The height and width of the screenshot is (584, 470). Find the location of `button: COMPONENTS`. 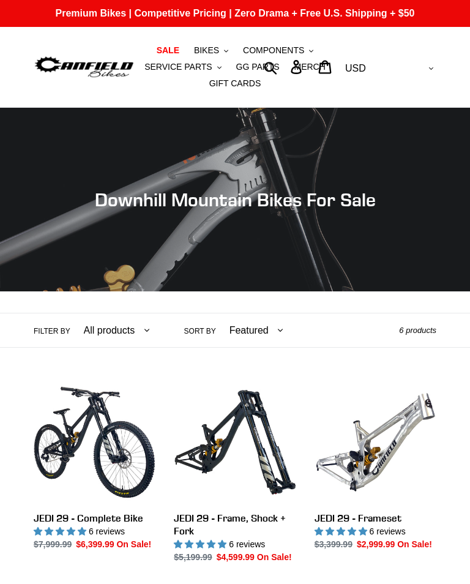

button: COMPONENTS is located at coordinates (278, 50).